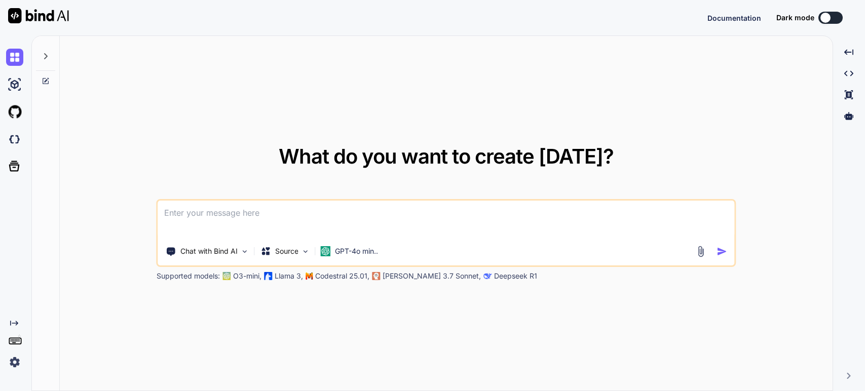 The height and width of the screenshot is (391, 865). Describe the element at coordinates (734, 18) in the screenshot. I see `button: Documentation` at that location.